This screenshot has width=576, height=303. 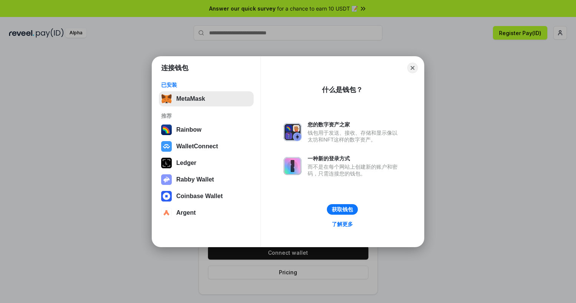 What do you see at coordinates (206, 116) in the screenshot?
I see `div: 推荐` at bounding box center [206, 116].